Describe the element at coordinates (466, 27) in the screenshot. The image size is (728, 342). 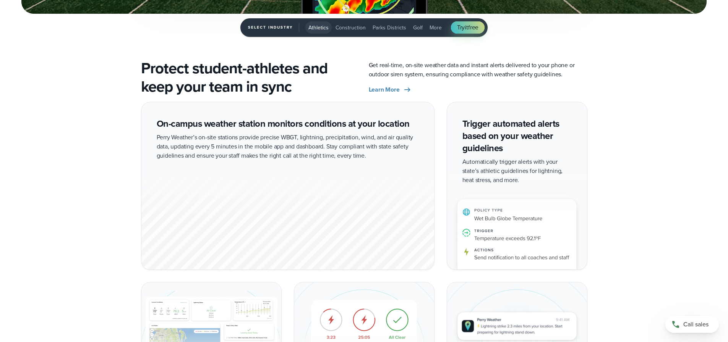
I see `span: it` at that location.